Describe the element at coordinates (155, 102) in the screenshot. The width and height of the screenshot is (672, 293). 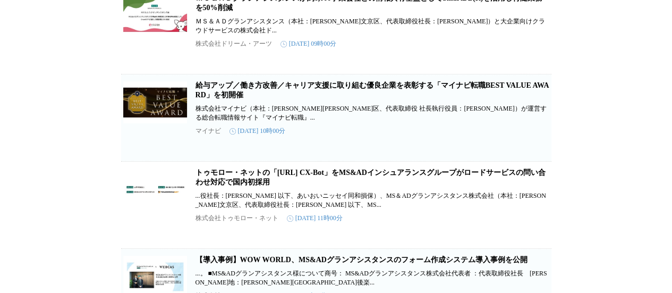
I see `img: 給与アップ／働き方改善／キャリア支援に取り組む優良企業を表彰する「マイナビ転職BEST VALUE AWARD」を初開催` at that location.